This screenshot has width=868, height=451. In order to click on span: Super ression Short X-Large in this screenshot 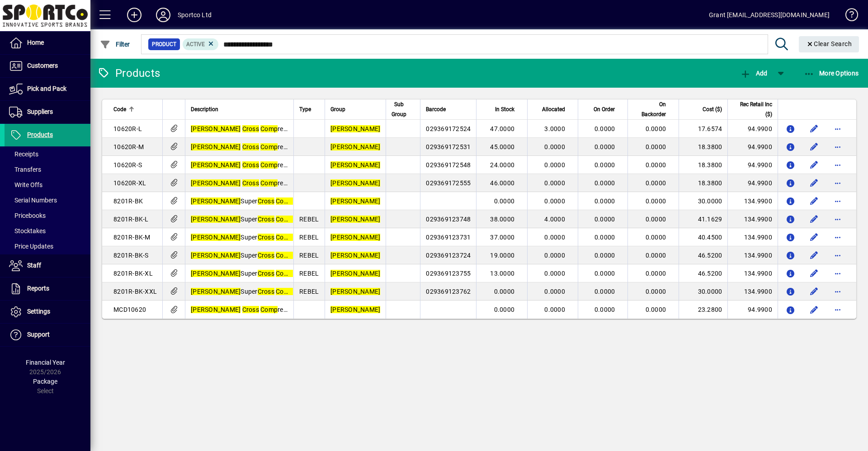, I will do `click(273, 274)`.